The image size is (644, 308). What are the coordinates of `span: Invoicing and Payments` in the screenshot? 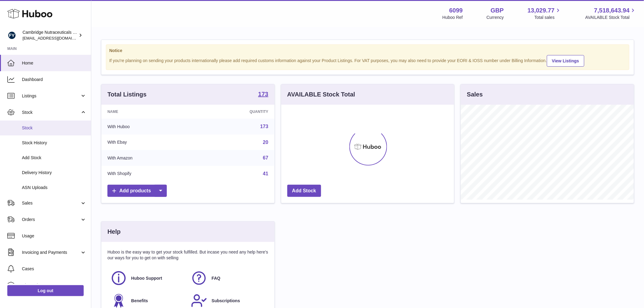 It's located at (51, 252).